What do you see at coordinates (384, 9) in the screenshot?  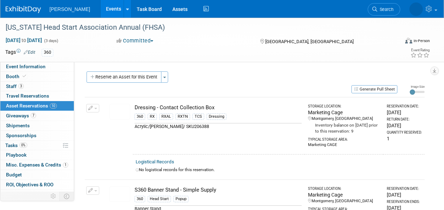 I see `a: Search` at bounding box center [384, 9].